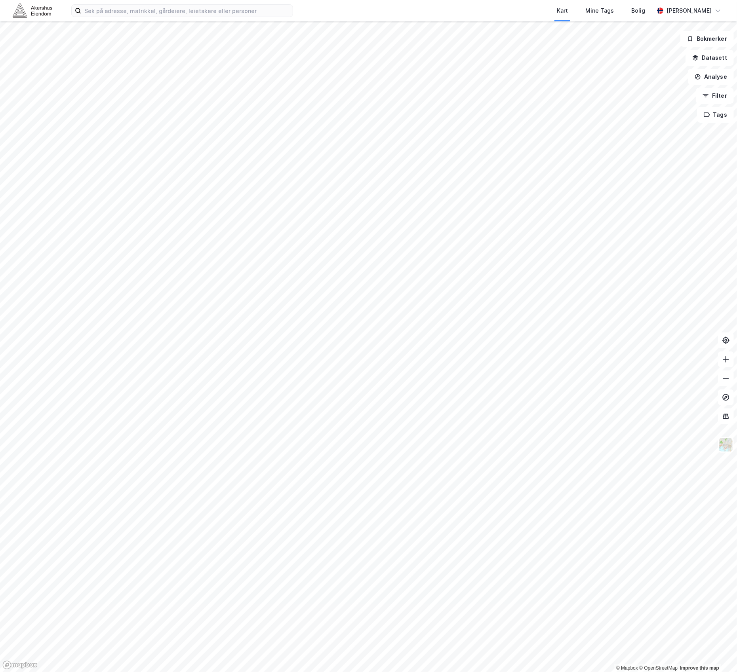 This screenshot has width=737, height=672. What do you see at coordinates (710, 58) in the screenshot?
I see `button: Datasett` at bounding box center [710, 58].